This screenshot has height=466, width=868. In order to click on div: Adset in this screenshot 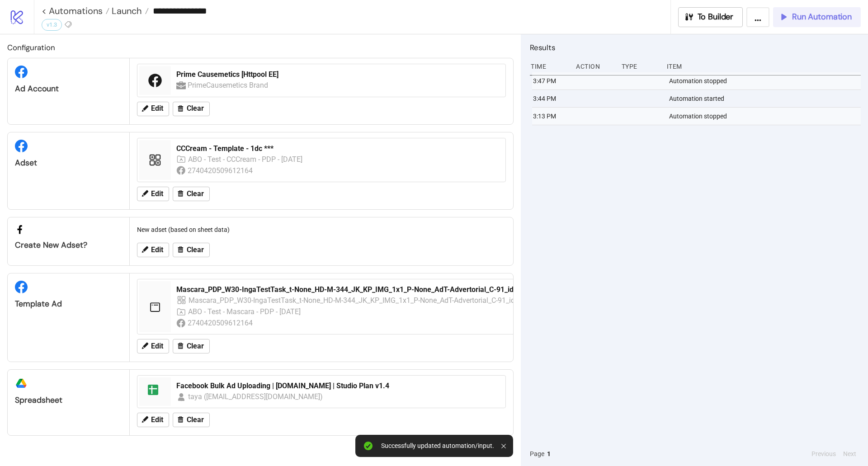, I will do `click(68, 163)`.